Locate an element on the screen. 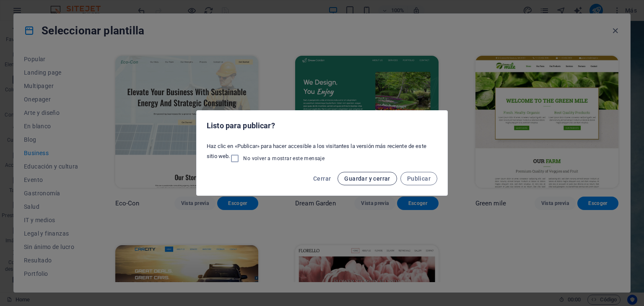 The image size is (644, 306). div: Haz clic en «Publicar» para hacer accesible a los visitantes la versión más reciente de este siti... is located at coordinates (322, 153).